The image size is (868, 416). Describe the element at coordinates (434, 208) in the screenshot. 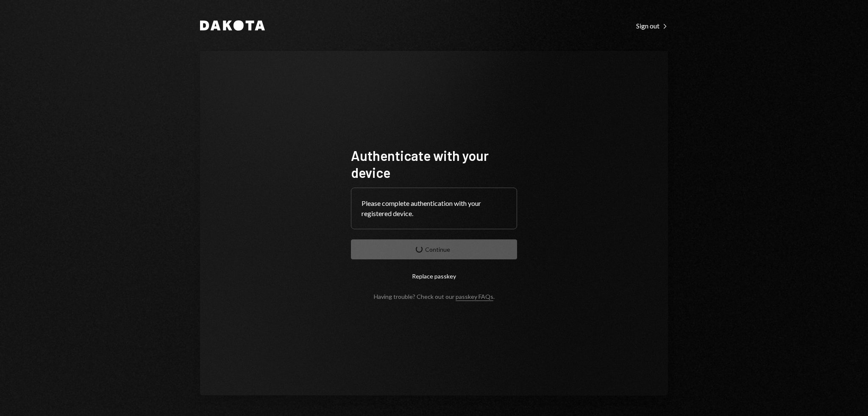

I see `div: Please complete authentication with your registered device.` at that location.